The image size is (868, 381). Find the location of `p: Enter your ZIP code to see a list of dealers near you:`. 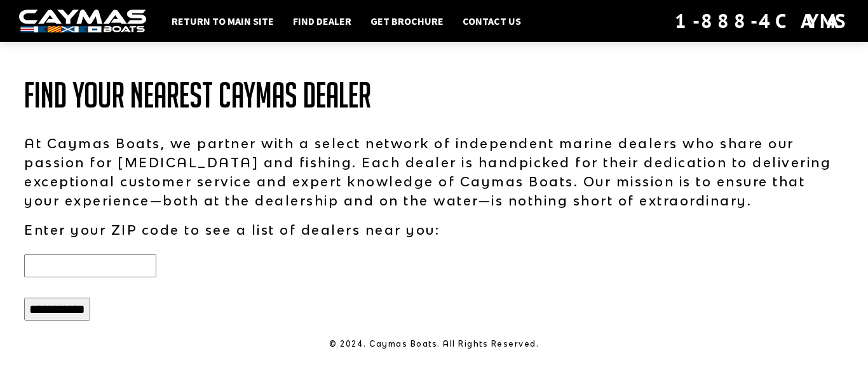

p: Enter your ZIP code to see a list of dealers near you: is located at coordinates (434, 230).